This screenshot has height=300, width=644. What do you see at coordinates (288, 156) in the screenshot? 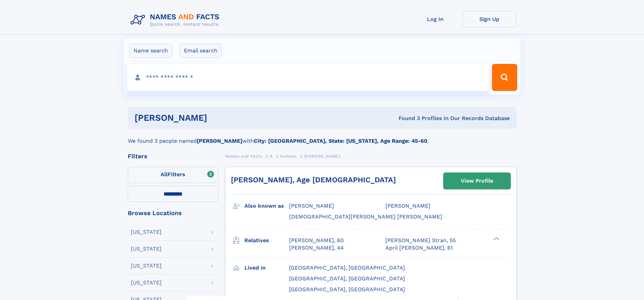
I see `span: Rohden` at bounding box center [288, 156].